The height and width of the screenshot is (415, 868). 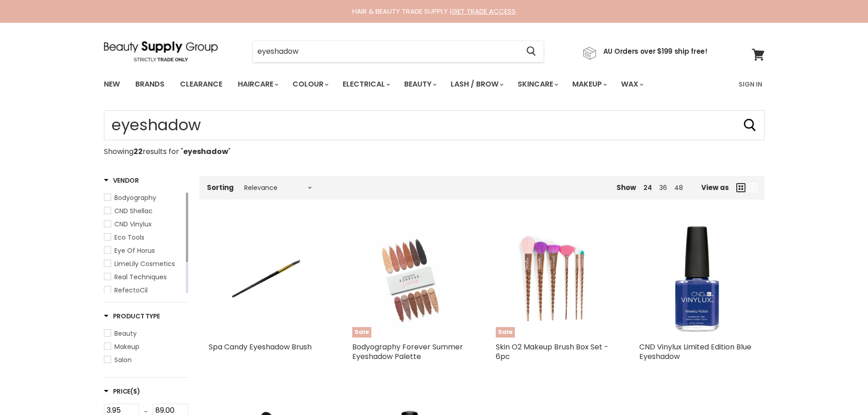 What do you see at coordinates (678, 188) in the screenshot?
I see `a: 48` at bounding box center [678, 188].